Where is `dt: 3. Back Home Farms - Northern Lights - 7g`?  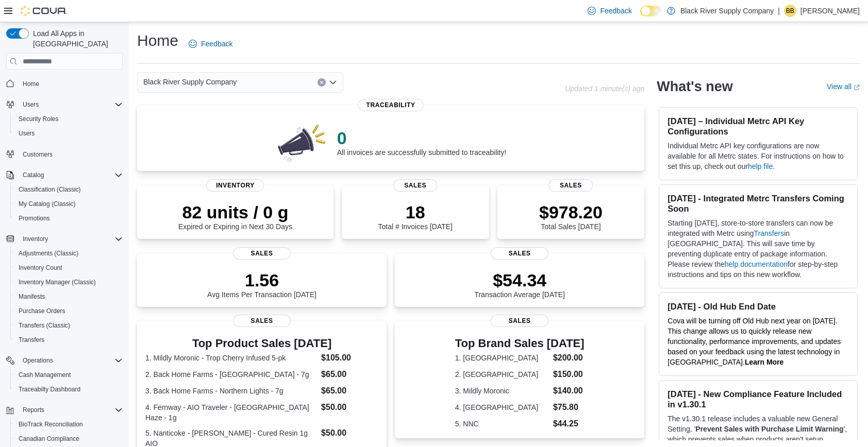 dt: 3. Back Home Farms - Northern Lights - 7g is located at coordinates (231, 391).